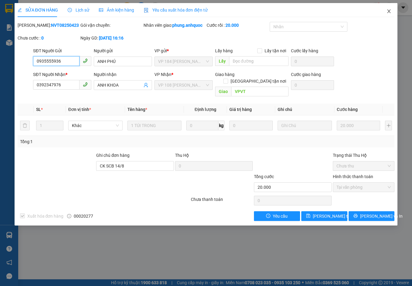 The width and height of the screenshot is (412, 286). I want to click on span: edit, so click(20, 10).